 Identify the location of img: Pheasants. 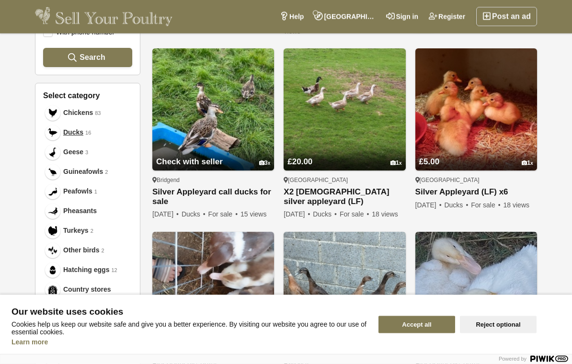
(53, 212).